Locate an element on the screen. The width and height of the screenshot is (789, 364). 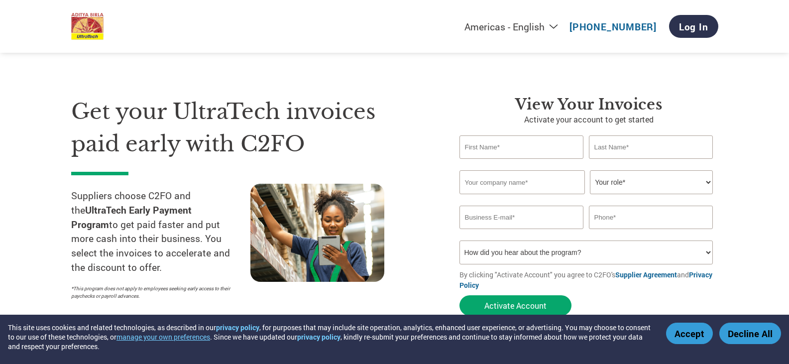
div: Inavlid Email Address is located at coordinates (522, 233).